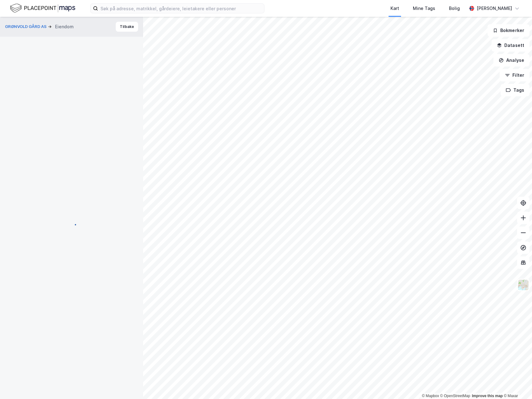  What do you see at coordinates (523, 285) in the screenshot?
I see `img: Z` at bounding box center [523, 285].